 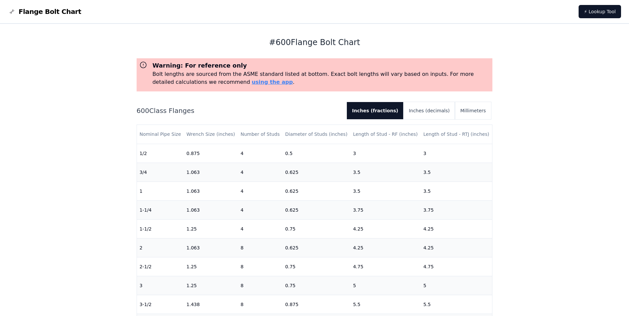 What do you see at coordinates (316, 134) in the screenshot?
I see `th: Diameter of Studs (inches)` at bounding box center [316, 134].